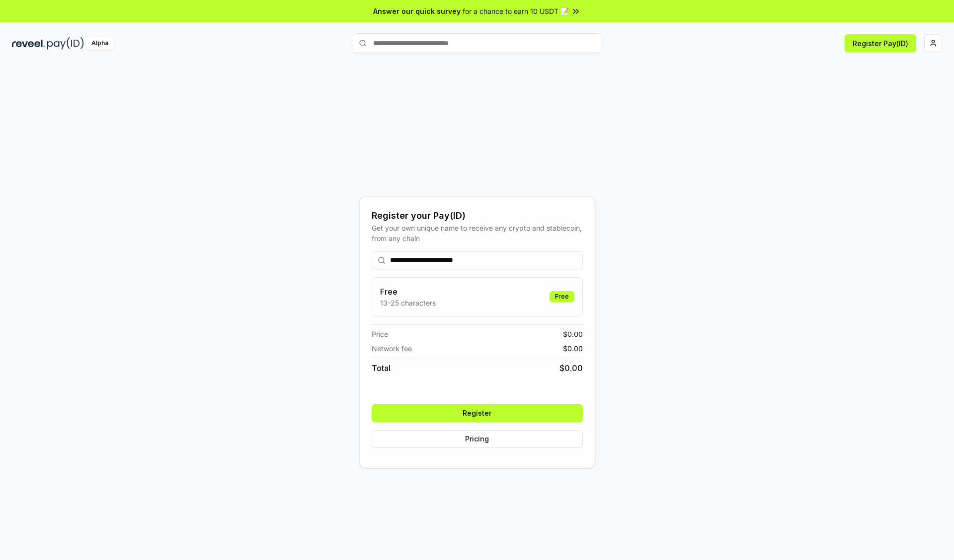 This screenshot has height=560, width=954. Describe the element at coordinates (477, 233) in the screenshot. I see `div: Get your own unique name to receive any crypto and stablecoin, from any chain` at that location.